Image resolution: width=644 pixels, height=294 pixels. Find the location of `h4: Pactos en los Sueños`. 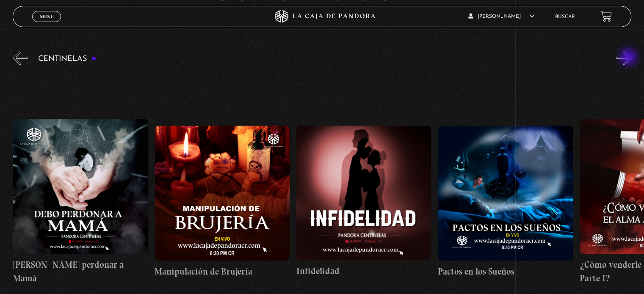

h4: Pactos en los Sueños is located at coordinates (505, 271).